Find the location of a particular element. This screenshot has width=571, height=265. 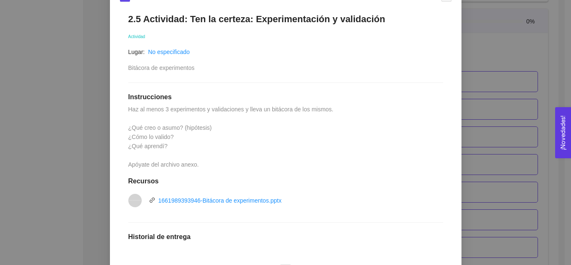

a: No especificado is located at coordinates (169, 52).